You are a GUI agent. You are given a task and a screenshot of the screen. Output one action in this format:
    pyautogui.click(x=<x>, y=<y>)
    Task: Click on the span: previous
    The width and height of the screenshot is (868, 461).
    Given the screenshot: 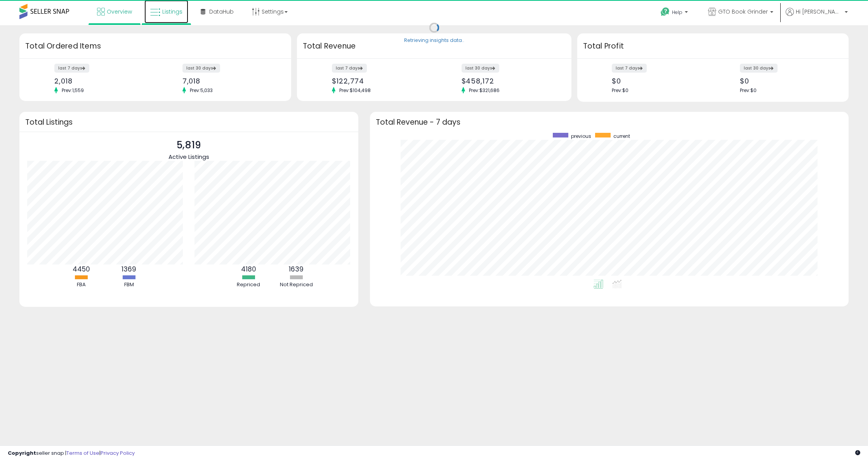 What is the action you would take?
    pyautogui.click(x=581, y=136)
    